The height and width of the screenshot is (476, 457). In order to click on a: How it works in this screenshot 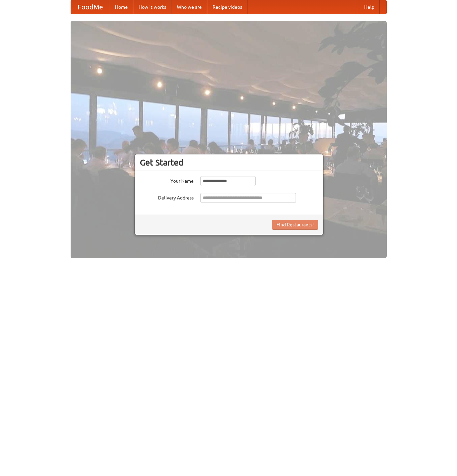, I will do `click(152, 7)`.